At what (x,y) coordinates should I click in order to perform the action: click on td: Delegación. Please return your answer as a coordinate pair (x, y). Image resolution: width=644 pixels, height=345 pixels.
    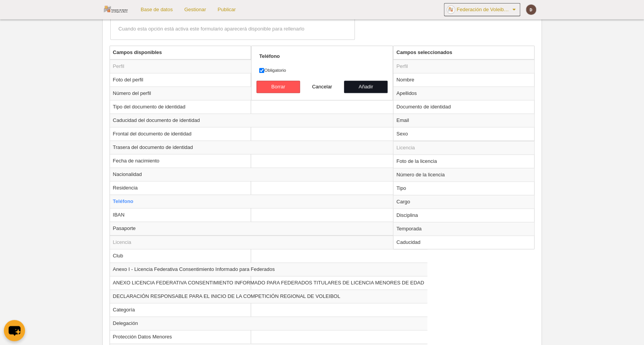
    Looking at the image, I should click on (268, 323).